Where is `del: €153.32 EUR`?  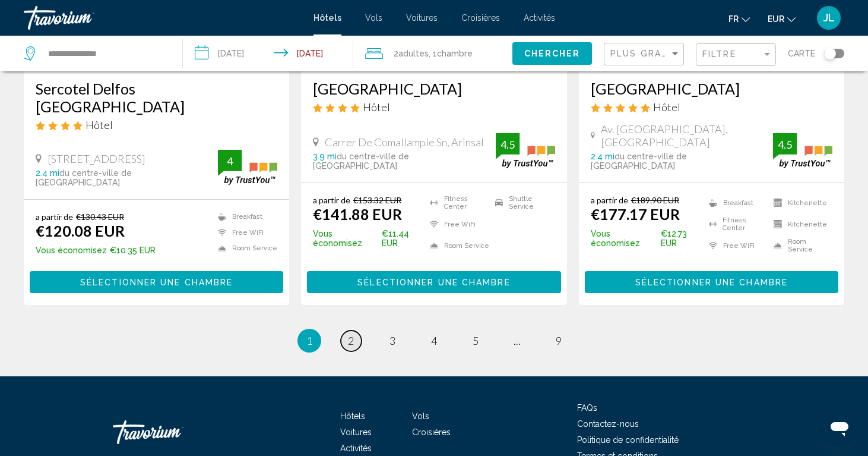
del: €153.32 EUR is located at coordinates (377, 200).